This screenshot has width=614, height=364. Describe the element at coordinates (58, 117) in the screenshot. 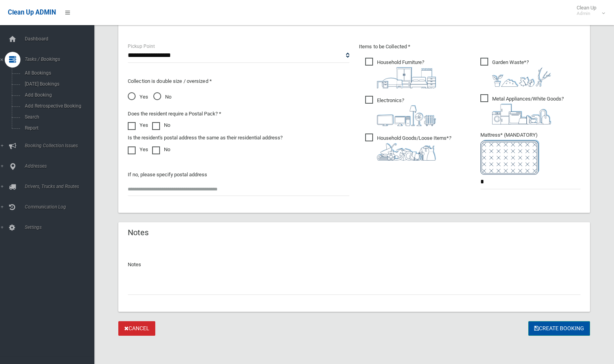

I see `span: Search` at that location.